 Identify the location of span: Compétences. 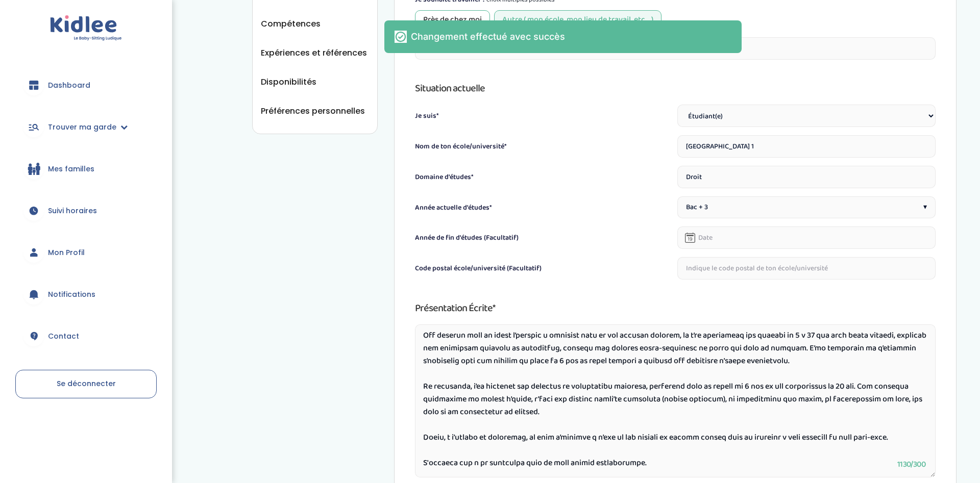
(290, 23).